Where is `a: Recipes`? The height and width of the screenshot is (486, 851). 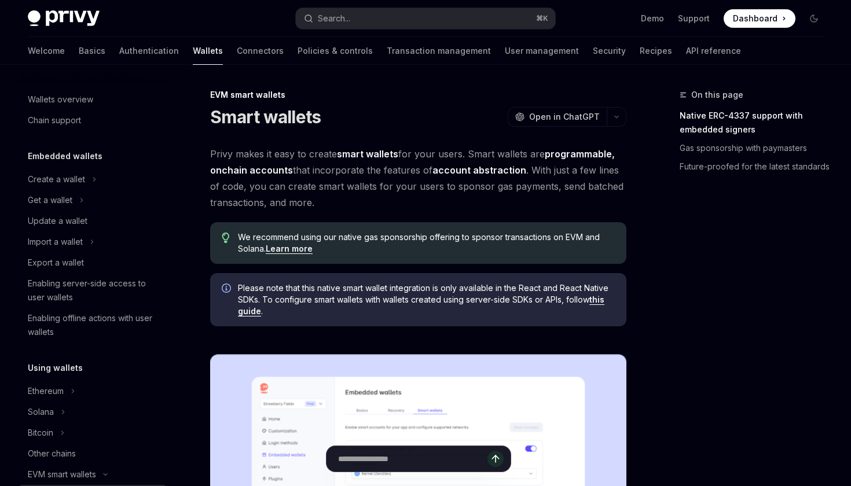 a: Recipes is located at coordinates (656, 51).